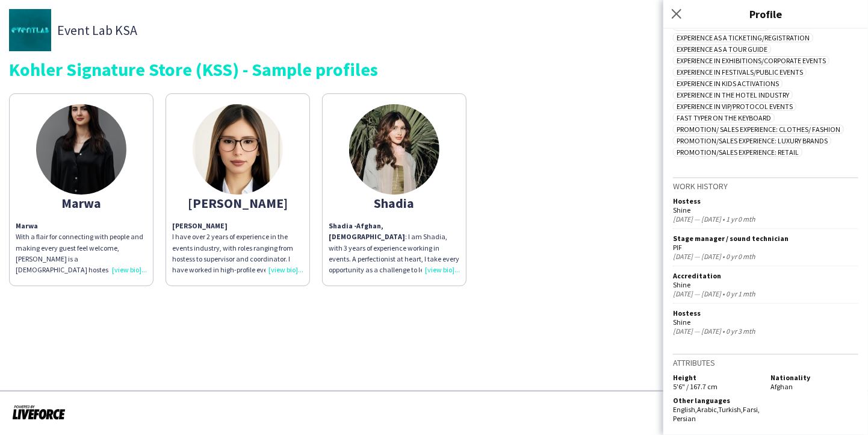 This screenshot has height=435, width=868. What do you see at coordinates (685, 409) in the screenshot?
I see `span: English ,` at bounding box center [685, 409].